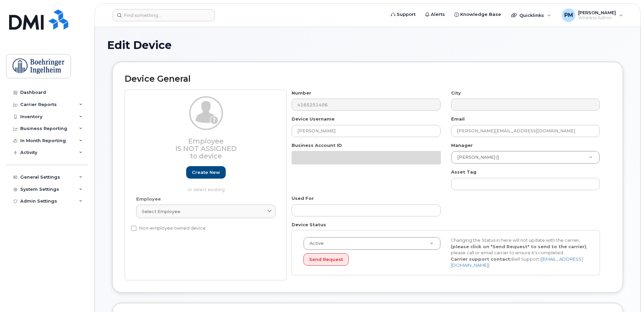  Describe the element at coordinates (462, 145) in the screenshot. I see `label: Manager` at that location.